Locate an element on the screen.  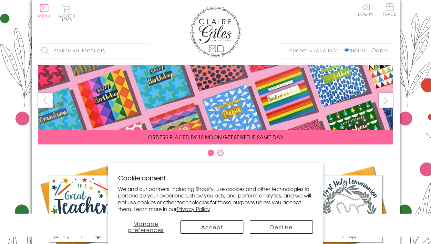
button: Carousel Page 2 is located at coordinates (221, 153).